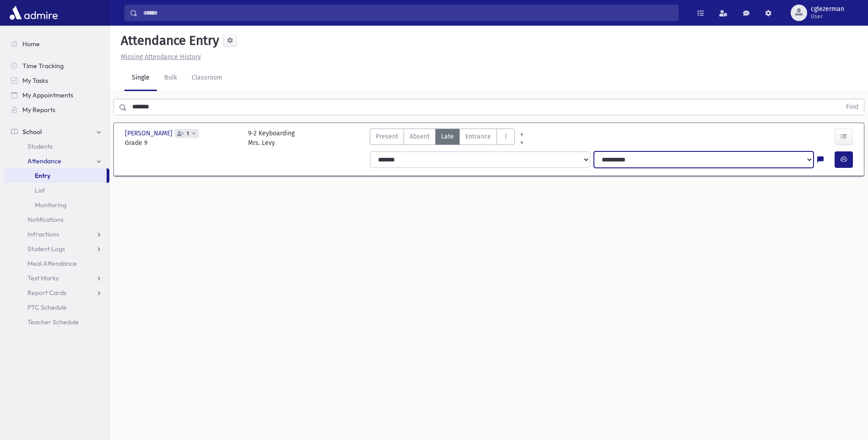  Describe the element at coordinates (56, 66) in the screenshot. I see `a: Time Tracking` at that location.